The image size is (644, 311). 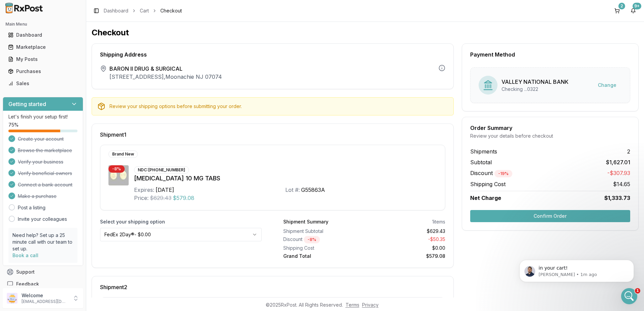 What do you see at coordinates (43, 83) in the screenshot?
I see `div: Sales` at bounding box center [43, 83].